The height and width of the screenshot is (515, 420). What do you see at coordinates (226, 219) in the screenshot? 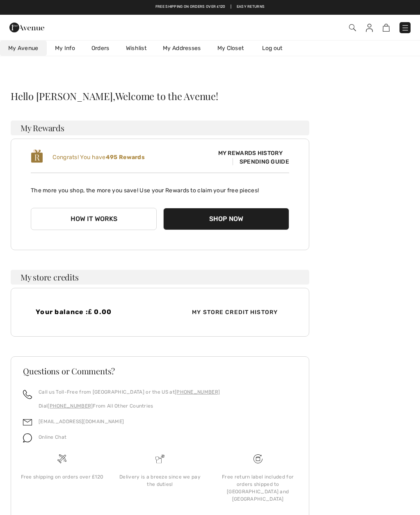
I see `button: Shop Now` at bounding box center [226, 219].